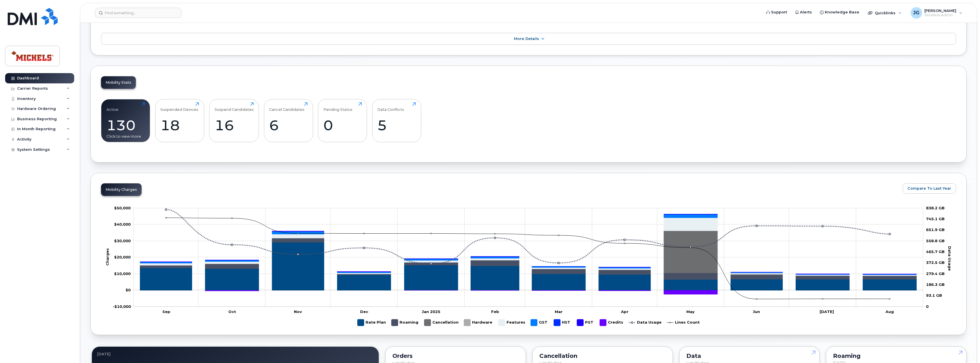 Image resolution: width=980 pixels, height=363 pixels. I want to click on div: Suspended Devices, so click(179, 107).